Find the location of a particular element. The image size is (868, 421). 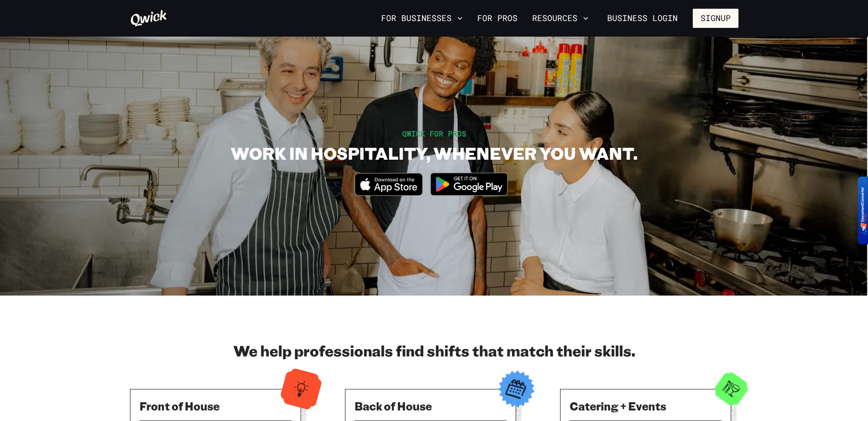

img: BKR5lM0sgkDqAAAAAElFTkSuQmCC is located at coordinates (863, 211).